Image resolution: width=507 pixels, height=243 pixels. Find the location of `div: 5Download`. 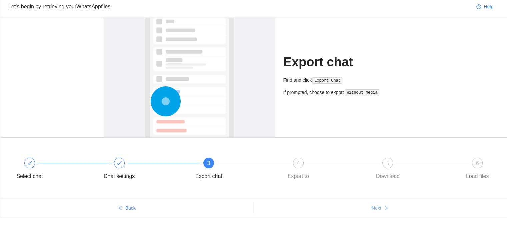

div: 5Download is located at coordinates (413, 170).